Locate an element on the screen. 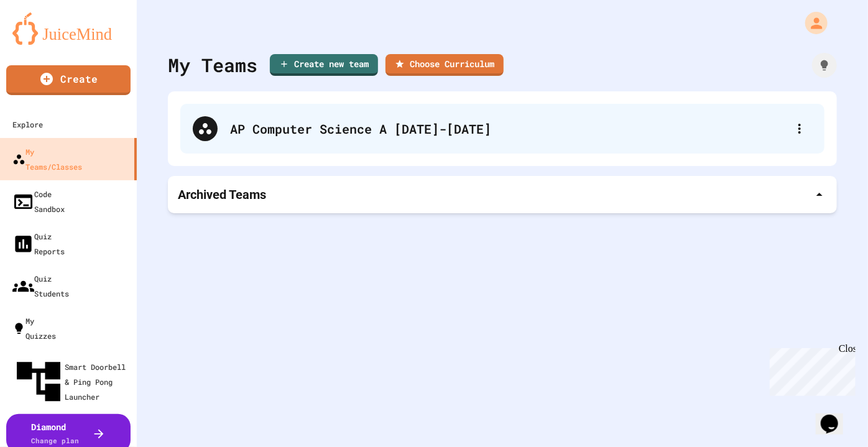  span: Change plan is located at coordinates (55, 440).